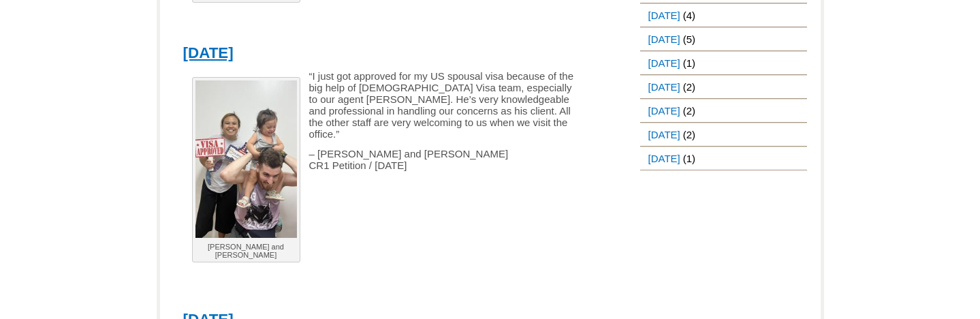  Describe the element at coordinates (246, 159) in the screenshot. I see `img: Evan and Abigail` at that location.